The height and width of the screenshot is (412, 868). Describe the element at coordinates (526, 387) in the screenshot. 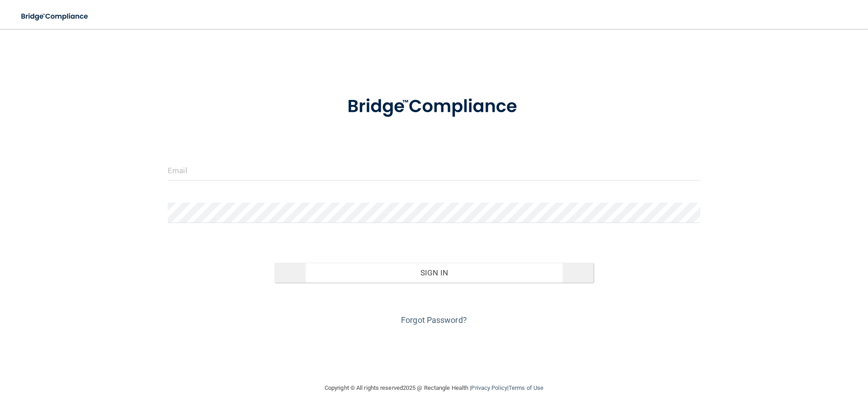

I see `a: Terms of Use` at that location.